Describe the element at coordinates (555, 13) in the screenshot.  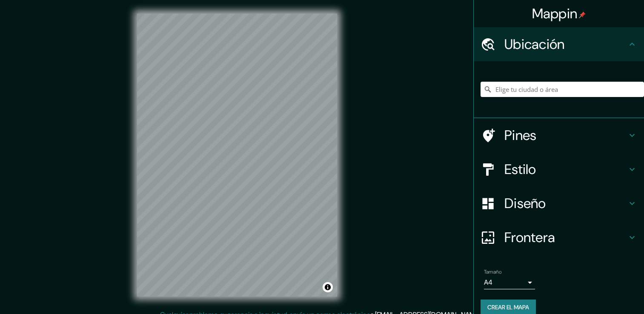
I see `font: Mappin` at that location.